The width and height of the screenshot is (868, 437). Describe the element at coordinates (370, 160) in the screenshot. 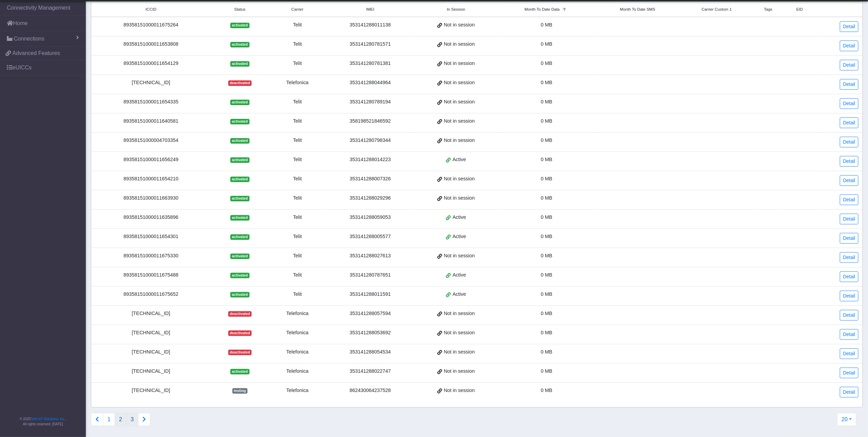

I see `div: 353141288014223` at that location.